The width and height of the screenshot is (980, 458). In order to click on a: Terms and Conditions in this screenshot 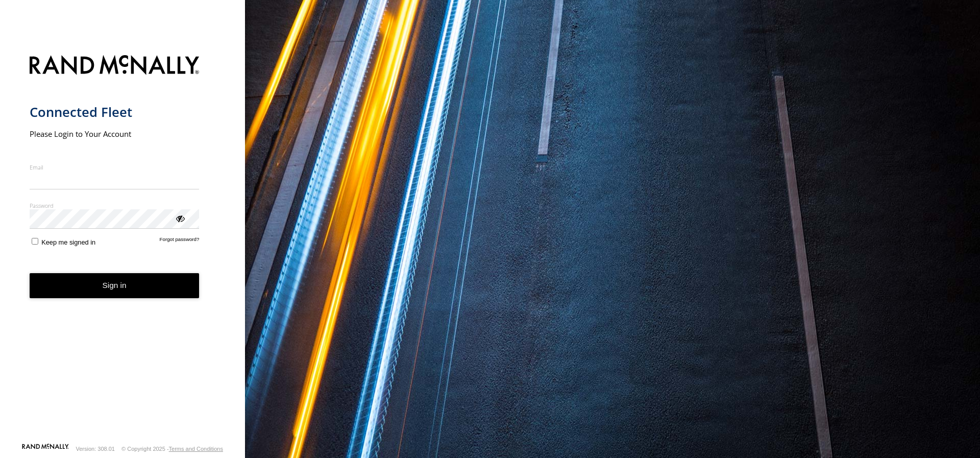, I will do `click(196, 449)`.